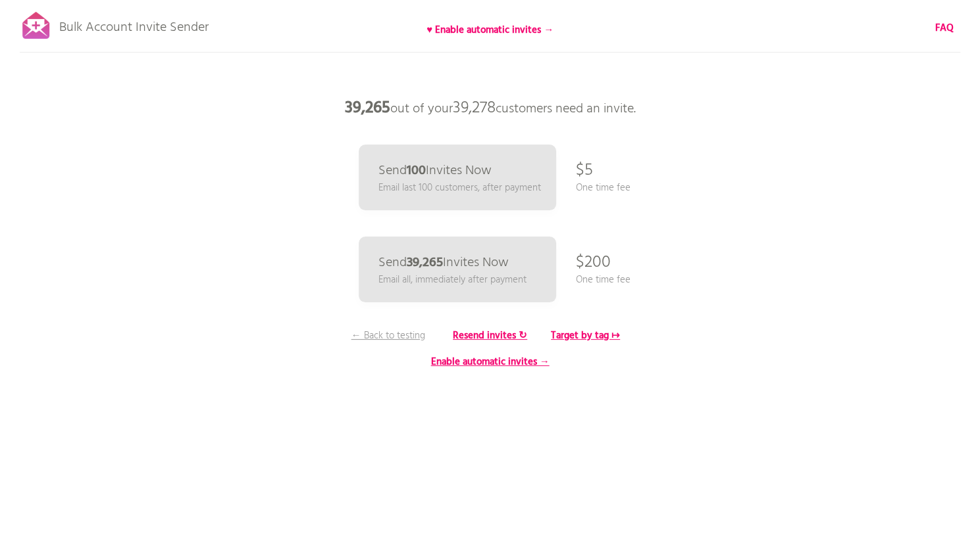  What do you see at coordinates (490, 108) in the screenshot?
I see `p: out of your customers need an invite.` at bounding box center [490, 108].